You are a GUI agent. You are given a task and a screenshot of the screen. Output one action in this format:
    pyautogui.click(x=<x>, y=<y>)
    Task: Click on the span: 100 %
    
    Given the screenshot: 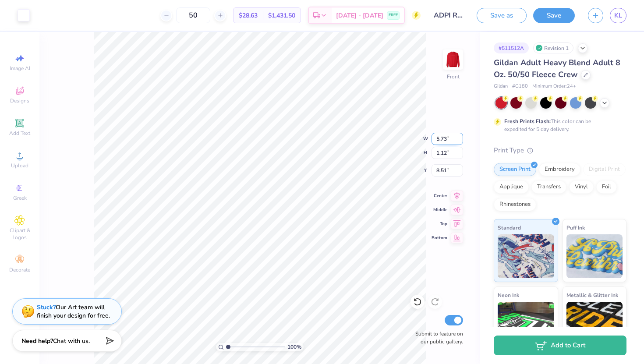 What is the action you would take?
    pyautogui.click(x=295, y=347)
    